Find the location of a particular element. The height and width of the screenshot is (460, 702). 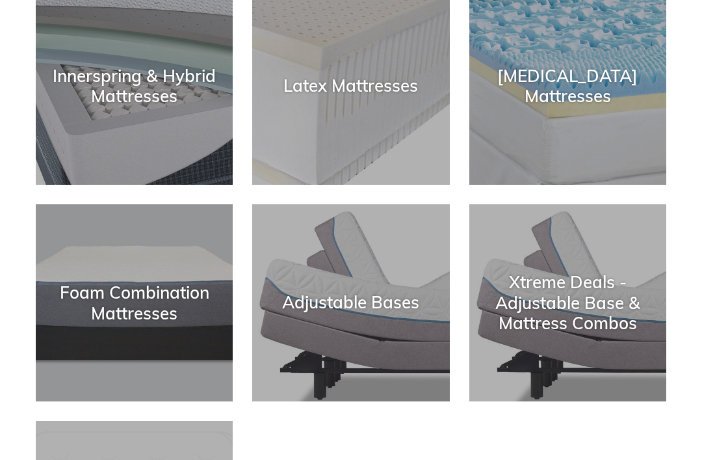

a: Foam Combination Mattresses is located at coordinates (134, 303).